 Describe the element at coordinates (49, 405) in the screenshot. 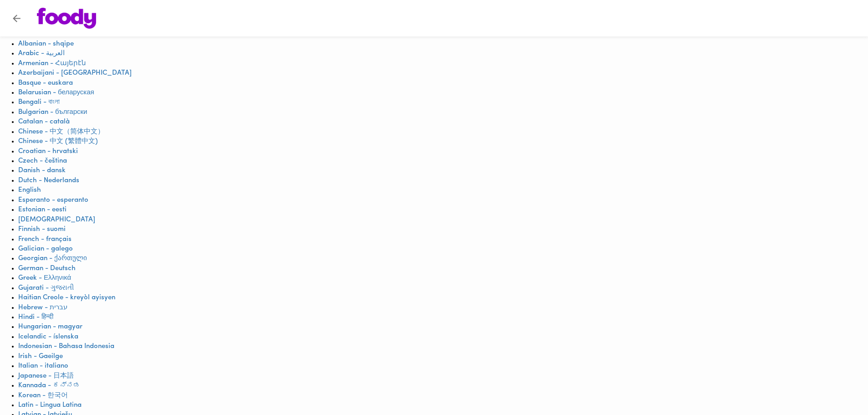

I see `a: Latin - Lingua Latina` at that location.